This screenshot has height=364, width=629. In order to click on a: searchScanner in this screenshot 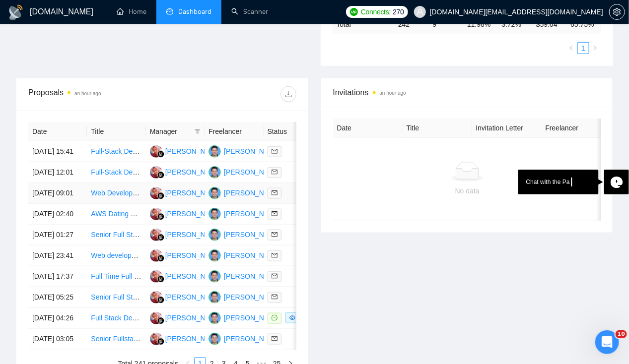, I will do `click(250, 11)`.